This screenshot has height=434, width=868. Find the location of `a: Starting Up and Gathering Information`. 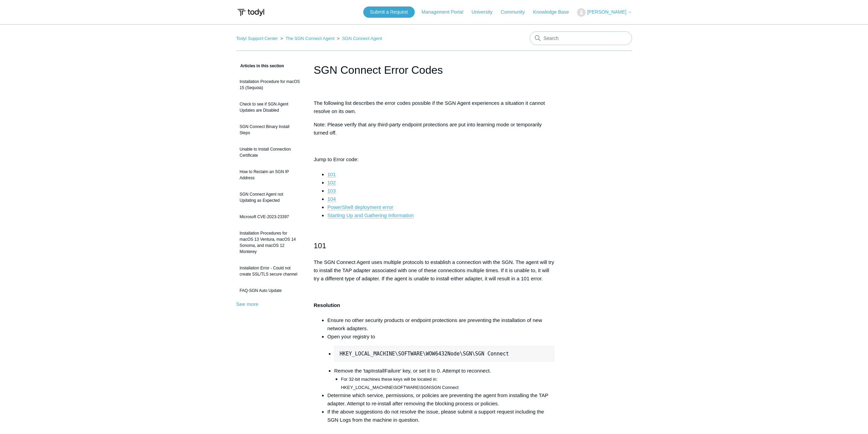

a: Starting Up and Gathering Information is located at coordinates (370, 216).